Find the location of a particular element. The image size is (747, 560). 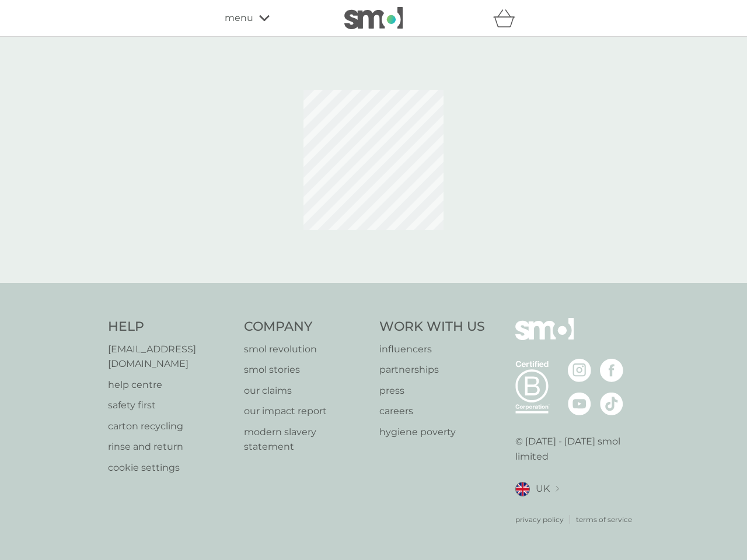

a: cookie settings is located at coordinates (170, 468).